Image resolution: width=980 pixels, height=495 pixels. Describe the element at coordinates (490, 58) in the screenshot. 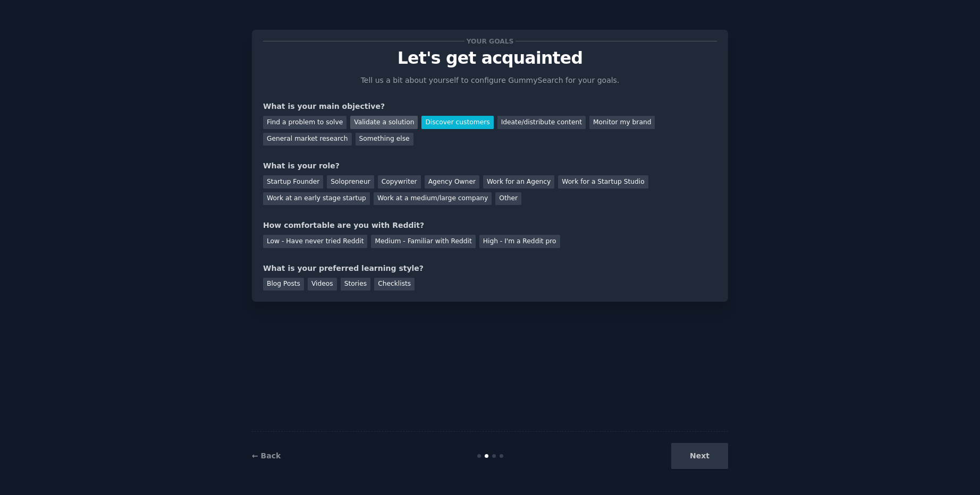

I see `p: Let's get acquainted` at that location.